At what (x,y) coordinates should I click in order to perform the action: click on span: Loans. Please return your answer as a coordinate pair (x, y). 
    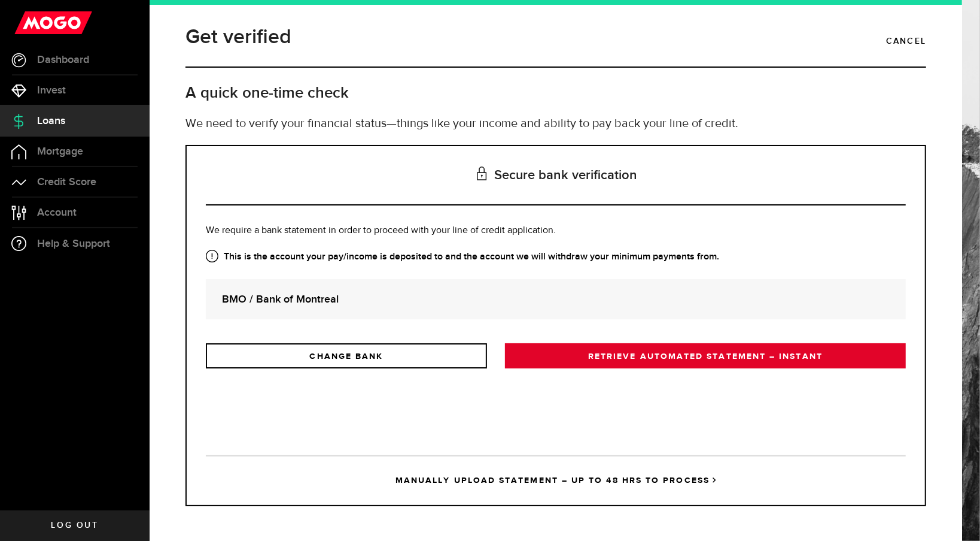
    Looking at the image, I should click on (51, 121).